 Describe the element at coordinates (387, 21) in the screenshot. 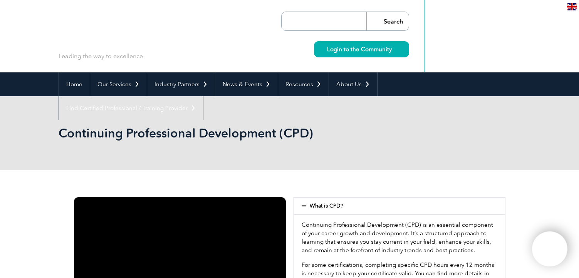

I see `input: Search` at that location.